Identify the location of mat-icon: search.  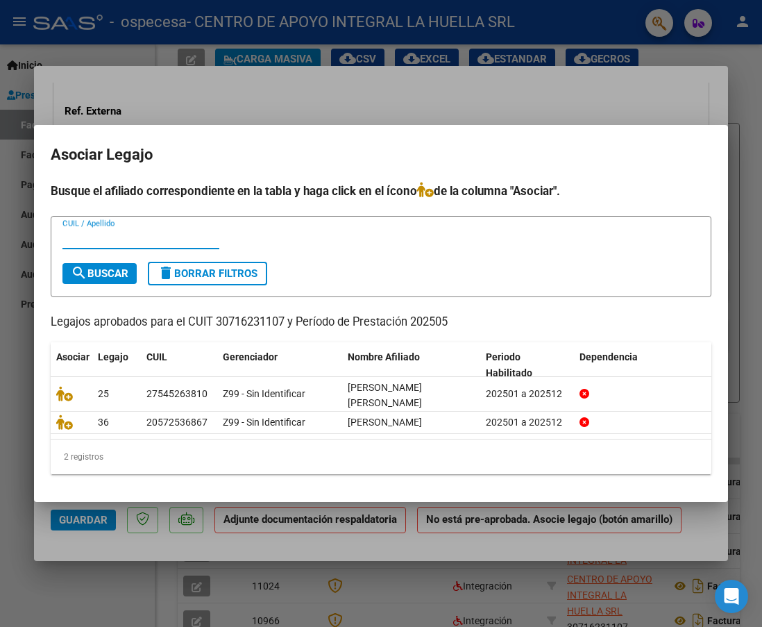
(79, 273).